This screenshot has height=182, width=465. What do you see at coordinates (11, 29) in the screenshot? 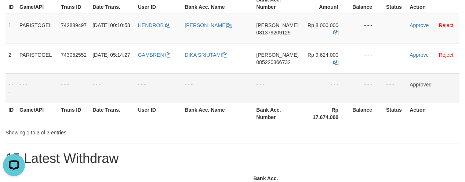
I see `td: 1` at bounding box center [11, 29].